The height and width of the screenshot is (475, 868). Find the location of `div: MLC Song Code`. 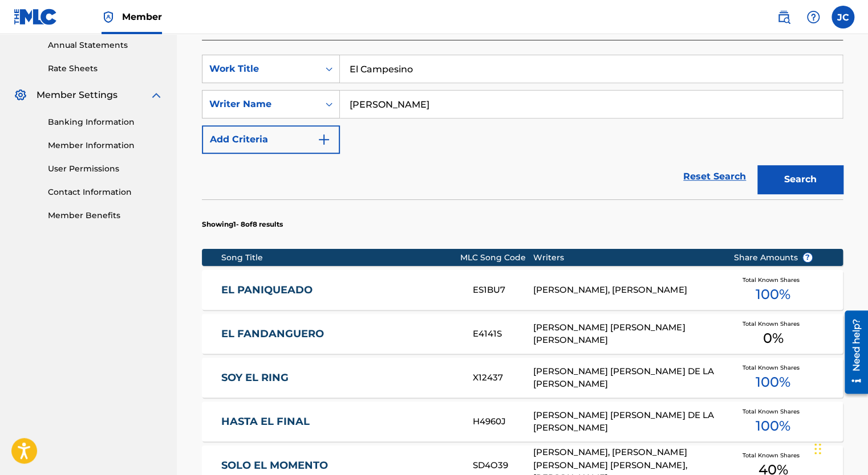

div: MLC Song Code is located at coordinates (496, 258).